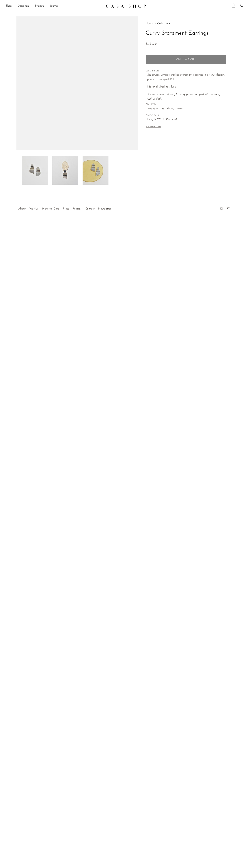 The height and width of the screenshot is (868, 250). Describe the element at coordinates (9, 6) in the screenshot. I see `a: Shop` at that location.